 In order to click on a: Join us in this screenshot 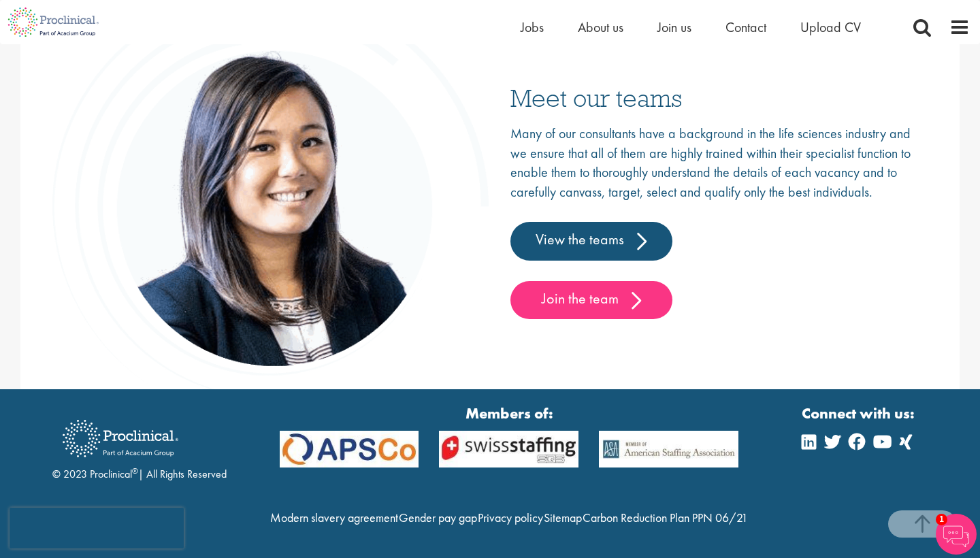, I will do `click(675, 27)`.